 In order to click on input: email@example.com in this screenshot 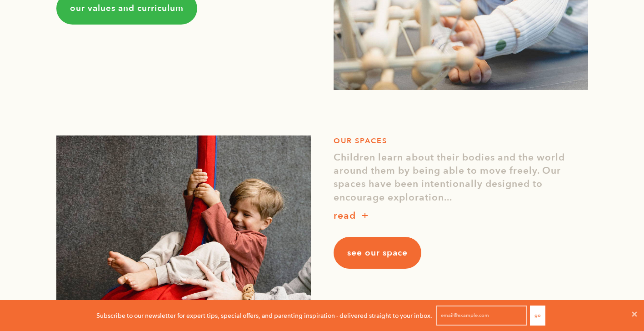, I will do `click(481, 316)`.